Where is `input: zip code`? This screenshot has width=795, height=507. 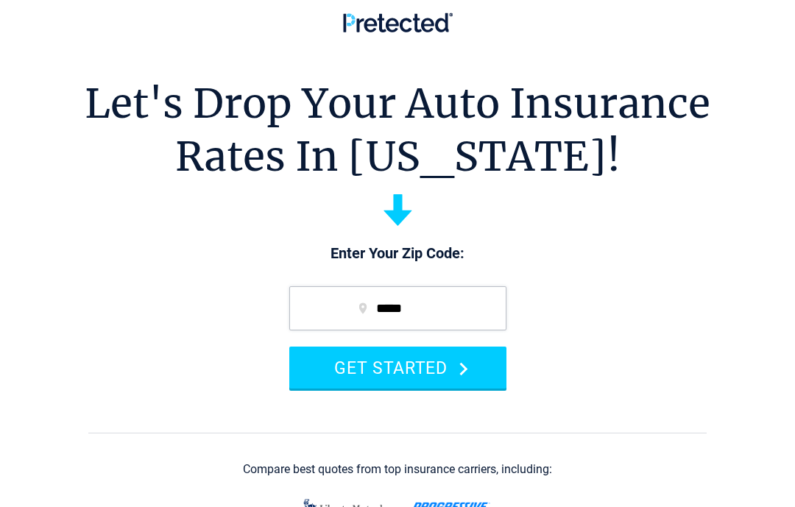 input: zip code is located at coordinates (397, 308).